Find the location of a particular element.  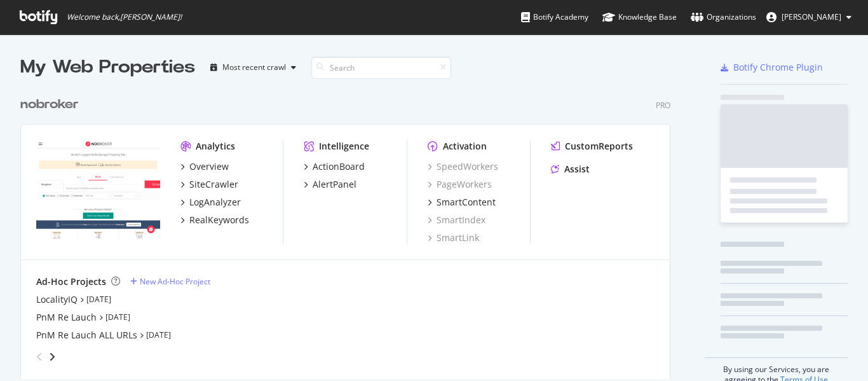

span: Rahul Tiwari is located at coordinates (812, 17).